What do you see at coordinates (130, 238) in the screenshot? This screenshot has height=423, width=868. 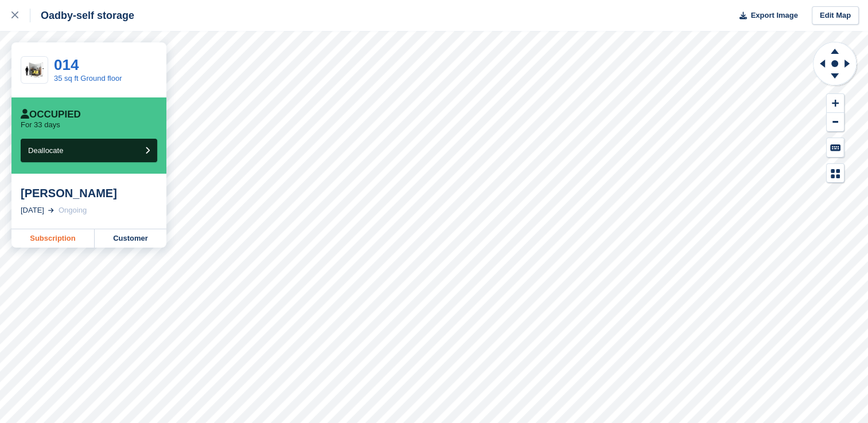 I see `a: Customer` at bounding box center [130, 238].